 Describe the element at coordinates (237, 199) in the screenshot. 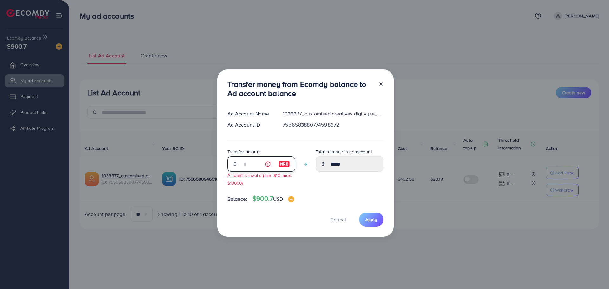

I see `span: Balance:` at that location.